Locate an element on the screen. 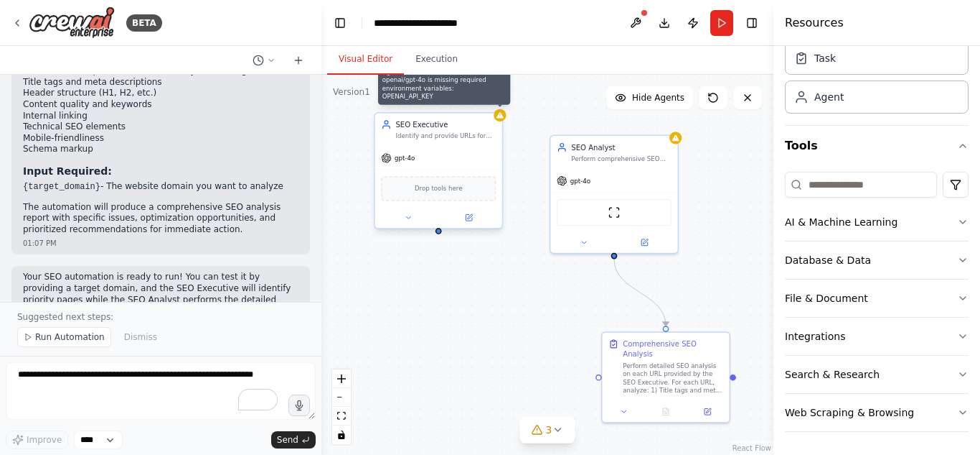 This screenshot has height=455, width=980. div: Tools is located at coordinates (877, 304).